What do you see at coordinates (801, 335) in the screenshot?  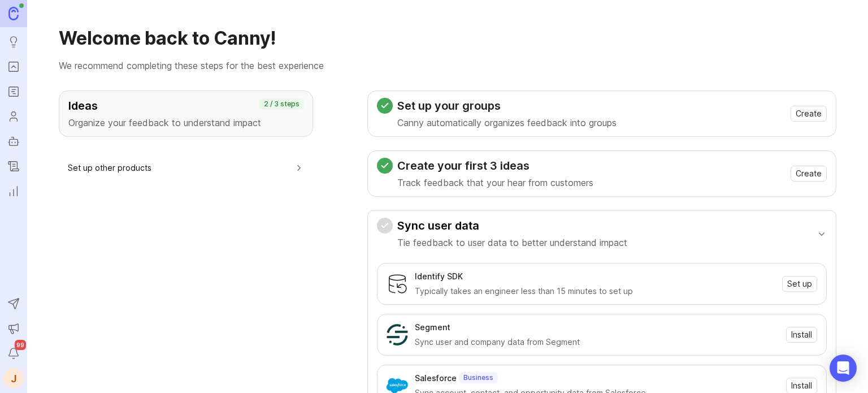 I see `a: Install` at bounding box center [801, 335].